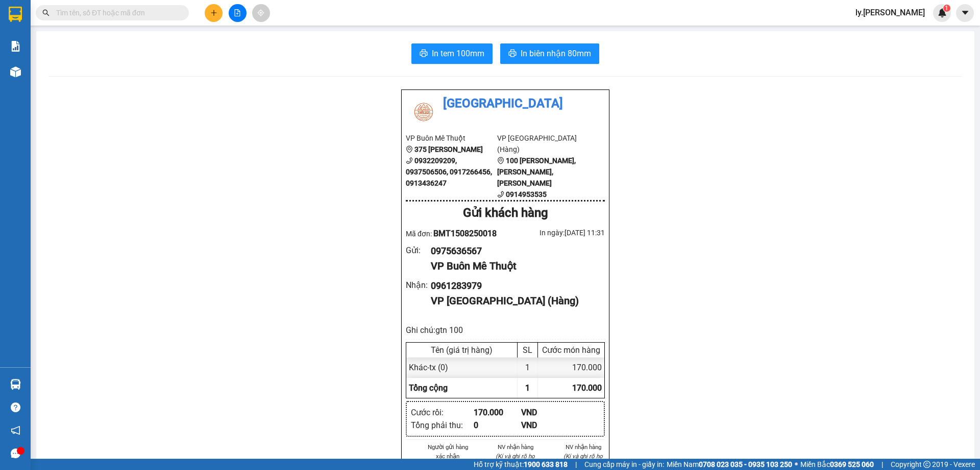 The height and width of the screenshot is (470, 980). Describe the element at coordinates (418, 250) in the screenshot. I see `div: Gửi :` at that location.